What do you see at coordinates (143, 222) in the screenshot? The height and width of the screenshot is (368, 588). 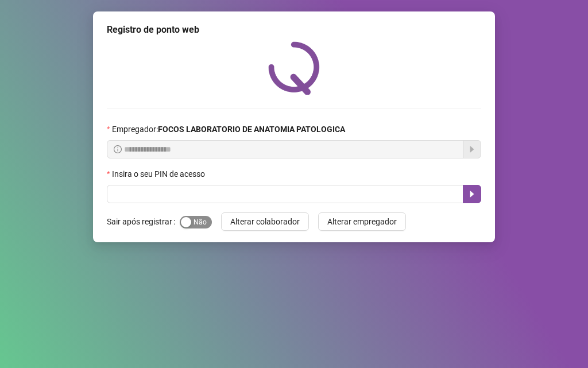 I see `label: Sair após registrar` at bounding box center [143, 222].